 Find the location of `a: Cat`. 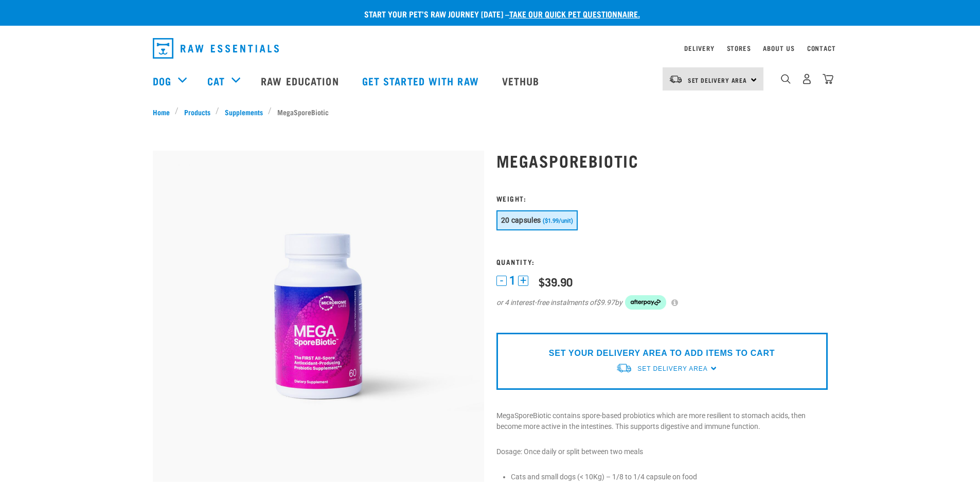

a: Cat is located at coordinates (216, 81).